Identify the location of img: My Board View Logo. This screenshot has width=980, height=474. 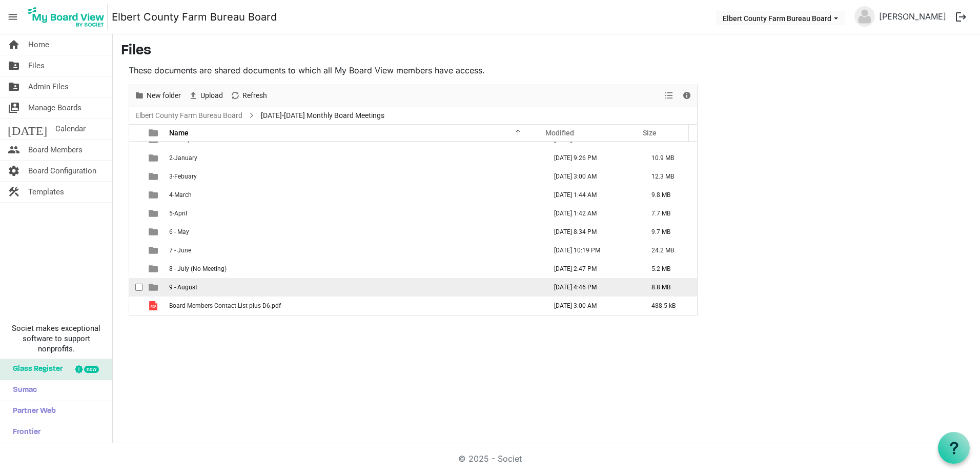
(66, 17).